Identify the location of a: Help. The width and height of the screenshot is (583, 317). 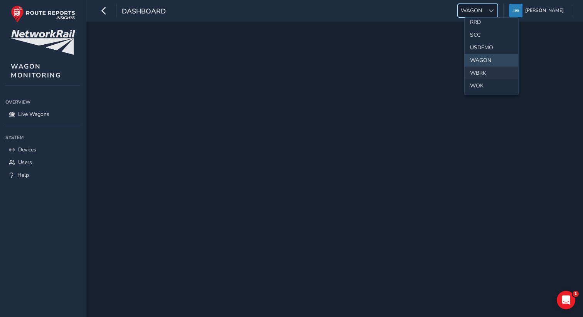
(43, 175).